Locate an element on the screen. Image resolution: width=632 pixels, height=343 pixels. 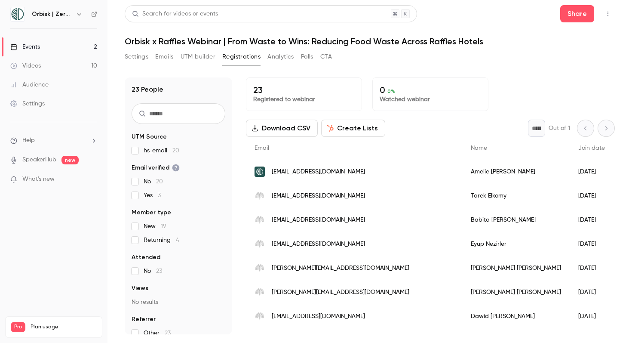
button: Polls is located at coordinates (307, 57).